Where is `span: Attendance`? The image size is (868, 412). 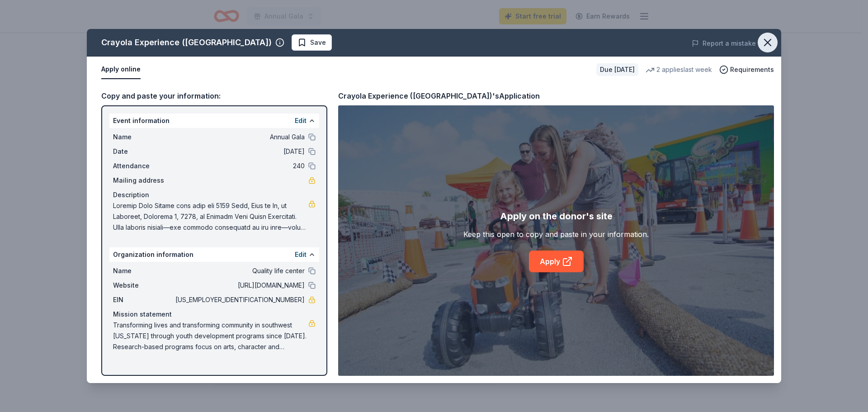 span: Attendance is located at coordinates (143, 166).